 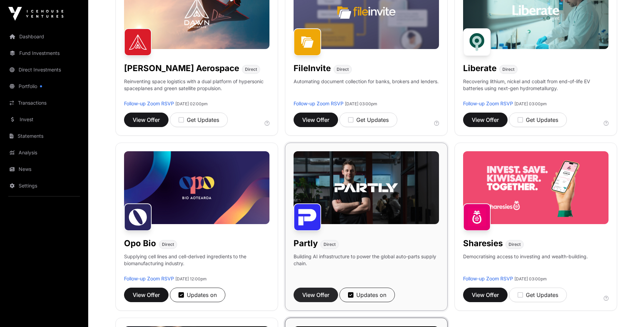 What do you see at coordinates (536, 187) in the screenshot?
I see `img: Sharesies-Banner.jpg` at bounding box center [536, 187].